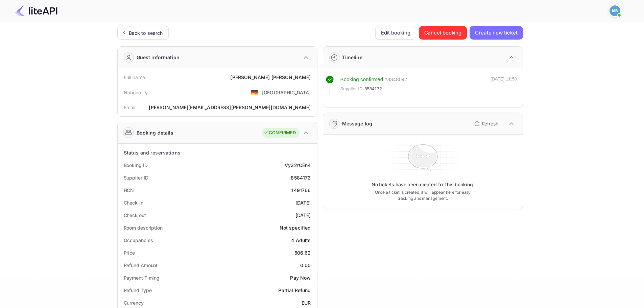 This screenshot has height=308, width=644. What do you see at coordinates (142, 278) in the screenshot?
I see `div: Payment Timing` at bounding box center [142, 278].